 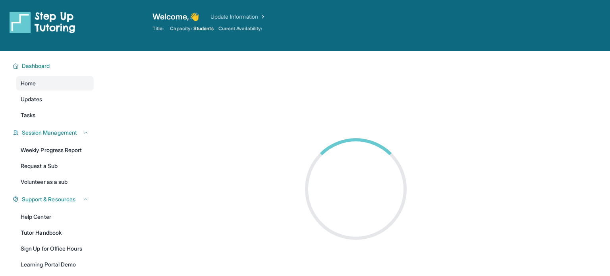 I want to click on span: Tasks, so click(x=28, y=115).